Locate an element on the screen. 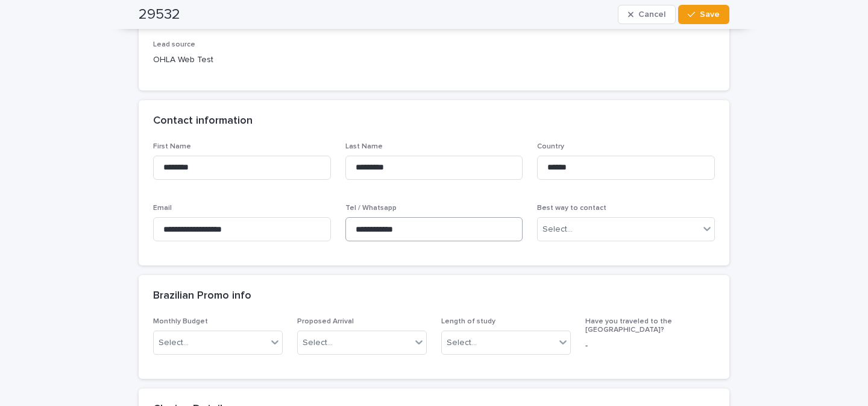 Image resolution: width=868 pixels, height=406 pixels. span: Tel / Whatsapp is located at coordinates (371, 208).